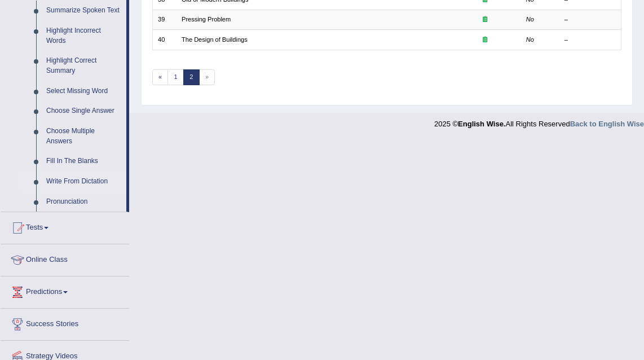  Describe the element at coordinates (65, 323) in the screenshot. I see `a: Success Stories` at that location.